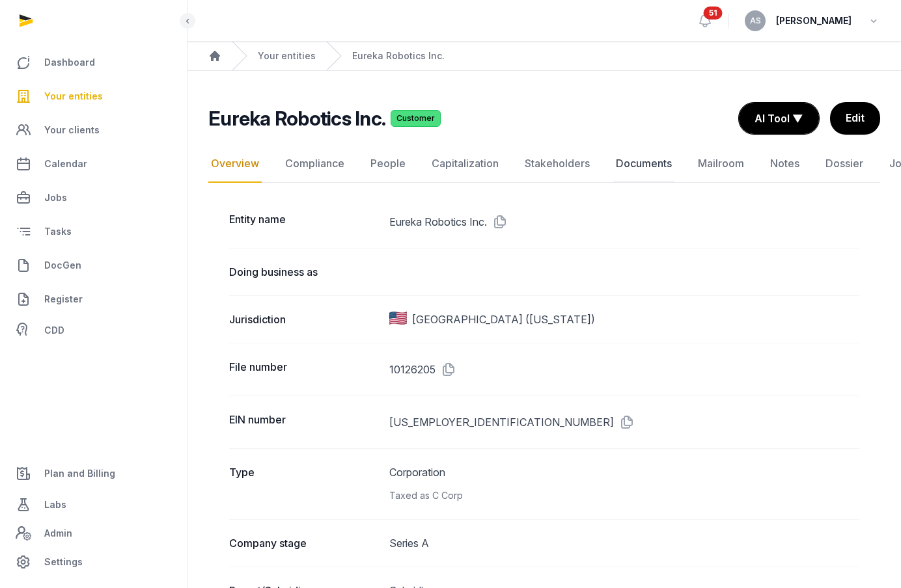 Image resolution: width=901 pixels, height=588 pixels. What do you see at coordinates (557, 164) in the screenshot?
I see `a: Stakeholders` at bounding box center [557, 164].